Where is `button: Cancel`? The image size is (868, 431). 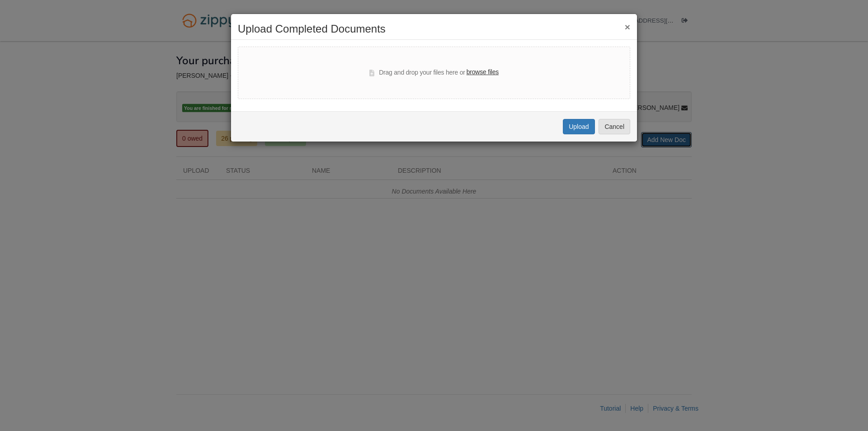 button: Cancel is located at coordinates (614, 127).